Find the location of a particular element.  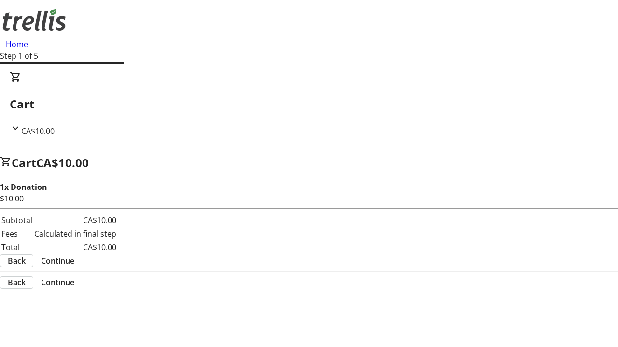

div: CartCA$10.00 is located at coordinates (309, 104).